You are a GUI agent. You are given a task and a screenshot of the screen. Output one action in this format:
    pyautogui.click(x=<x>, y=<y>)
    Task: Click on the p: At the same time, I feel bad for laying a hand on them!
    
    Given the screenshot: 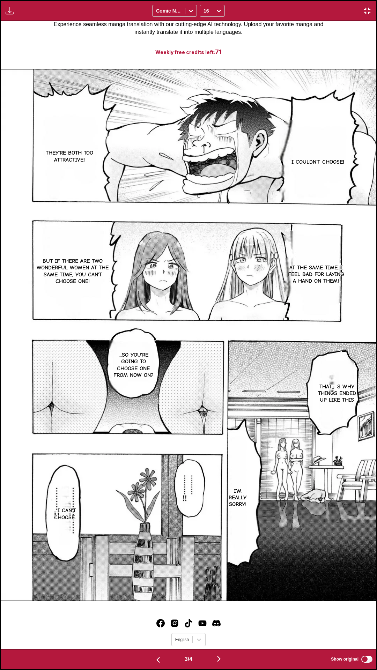 What is the action you would take?
    pyautogui.click(x=316, y=275)
    